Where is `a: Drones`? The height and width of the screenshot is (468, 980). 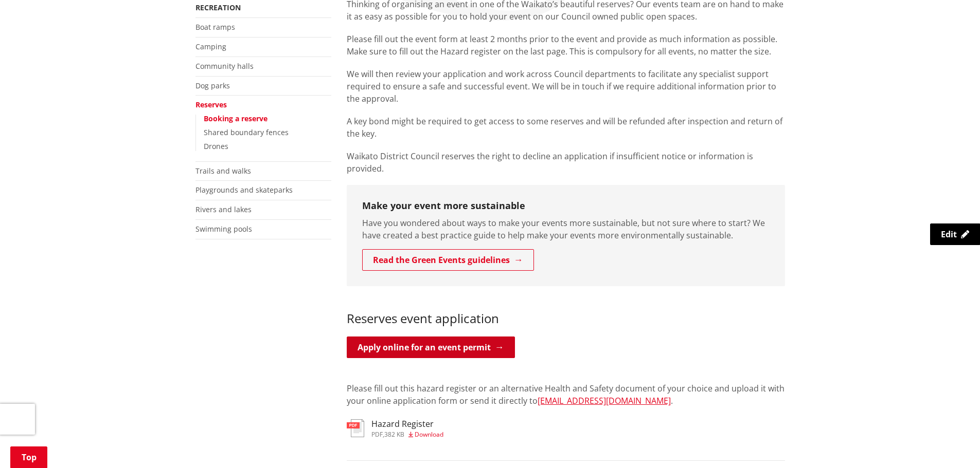 a: Drones is located at coordinates (216, 146).